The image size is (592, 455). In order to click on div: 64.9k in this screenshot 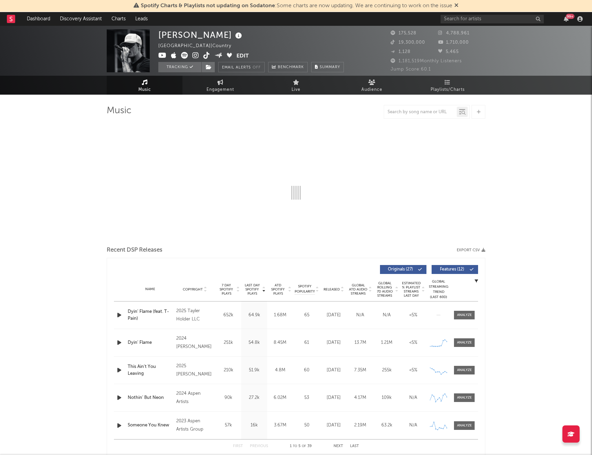, I will do `click(254, 315)`.